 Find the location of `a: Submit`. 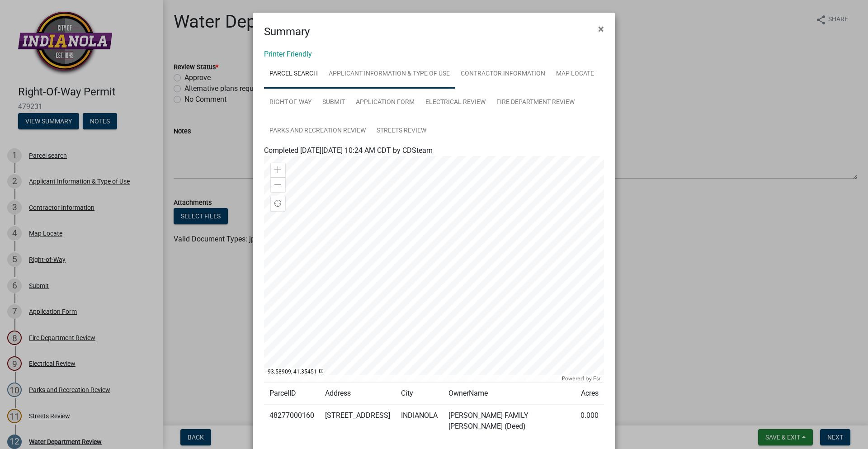

a: Submit is located at coordinates (334, 103).